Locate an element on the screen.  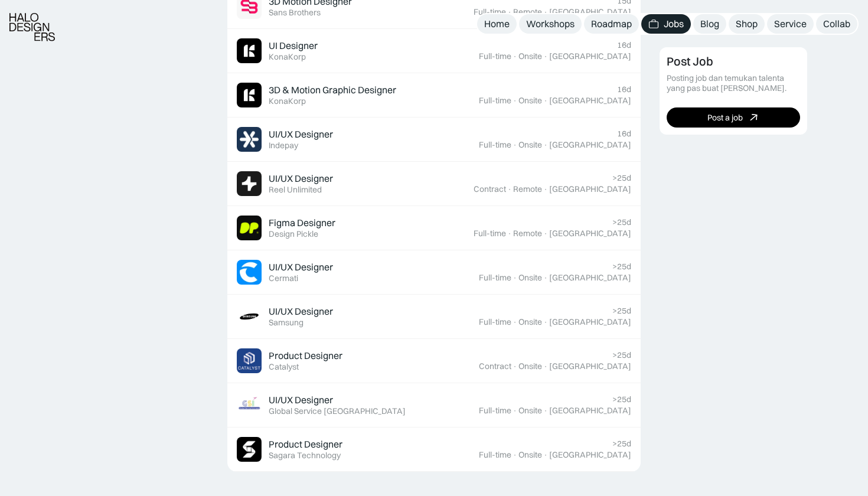
a: Roadmap is located at coordinates (611, 24).